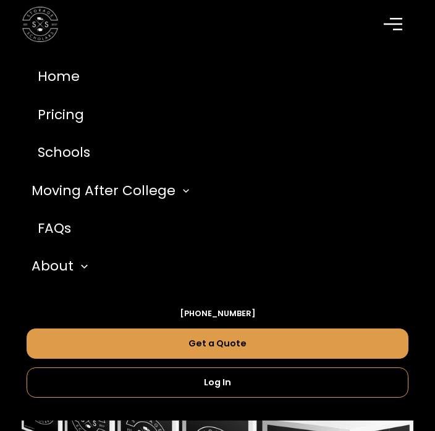 The image size is (435, 431). Describe the element at coordinates (217, 229) in the screenshot. I see `a: FAQs` at that location.